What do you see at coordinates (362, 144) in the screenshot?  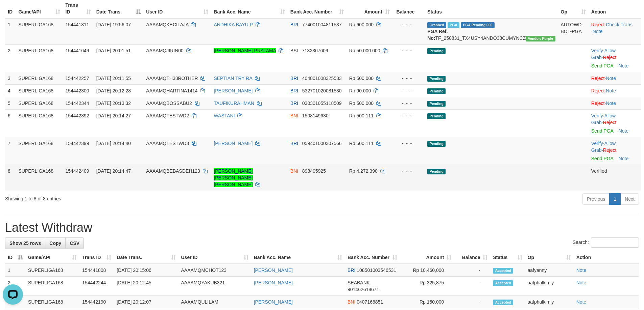 I see `span: Rp 500.111` at bounding box center [362, 144].